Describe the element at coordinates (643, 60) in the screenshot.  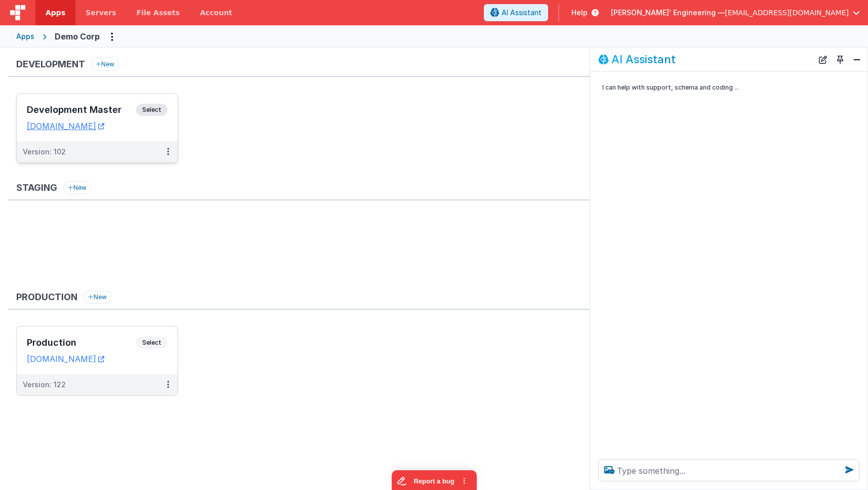
I see `h2: AI Assistant` at that location.